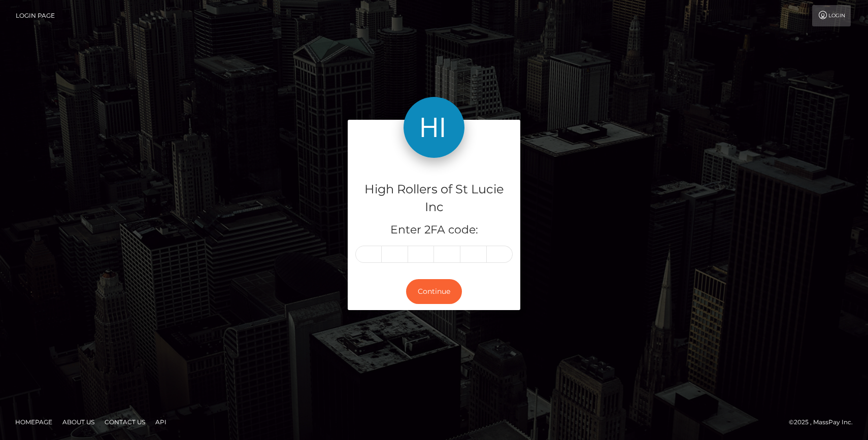  What do you see at coordinates (434, 230) in the screenshot?
I see `h5: Enter 2FA code:` at bounding box center [434, 230].